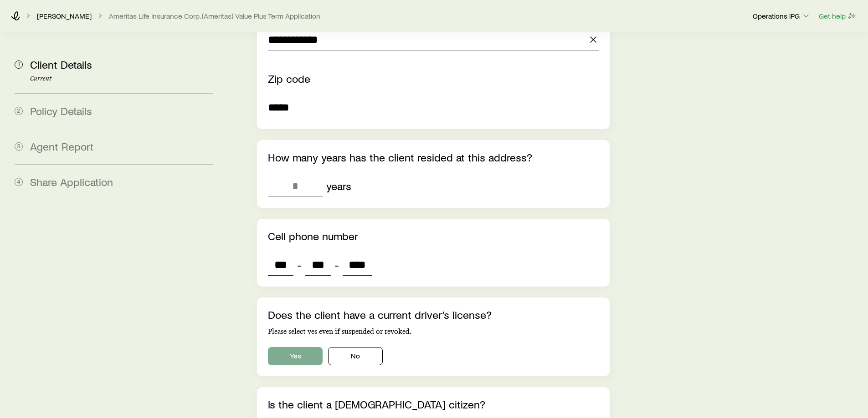 The image size is (868, 418). Describe the element at coordinates (18, 65) in the screenshot. I see `span: 1` at that location.